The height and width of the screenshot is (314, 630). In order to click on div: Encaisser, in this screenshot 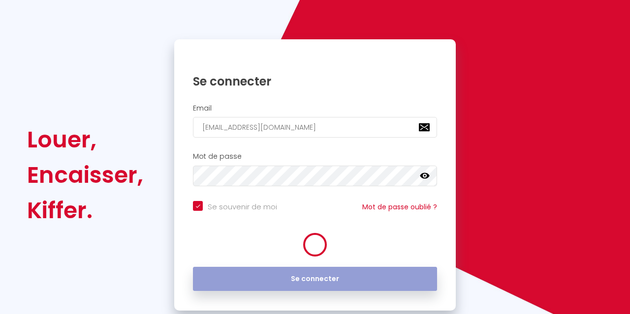, I will do `click(85, 175)`.